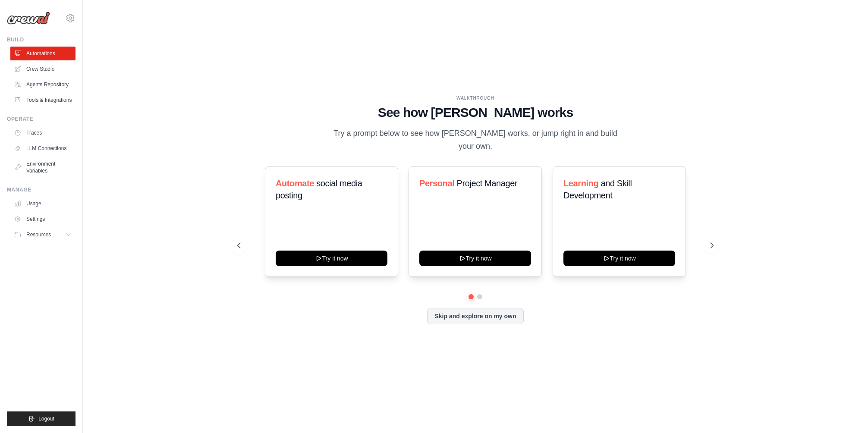 This screenshot has width=868, height=433. What do you see at coordinates (41, 419) in the screenshot?
I see `button: Logout` at bounding box center [41, 419].